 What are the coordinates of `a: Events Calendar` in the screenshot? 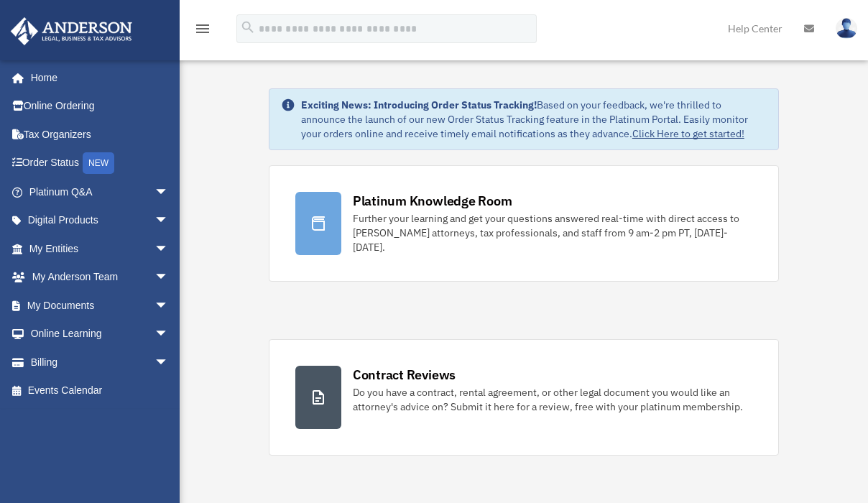 It's located at (100, 391).